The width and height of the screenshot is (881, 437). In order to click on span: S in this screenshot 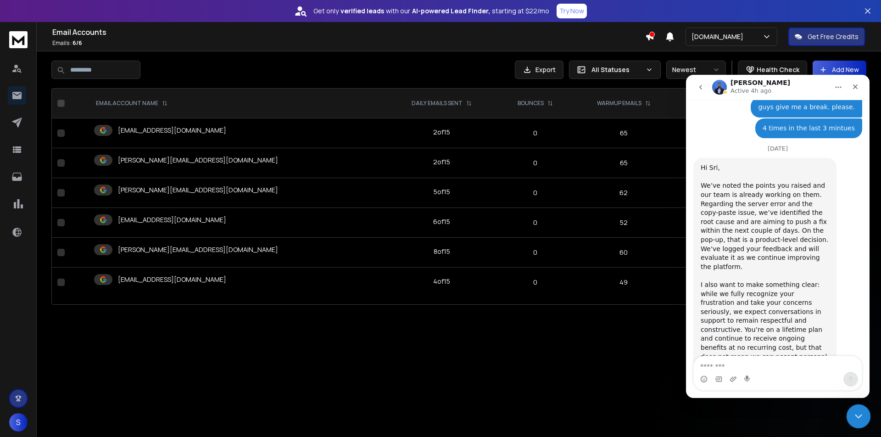, I will do `click(18, 422)`.